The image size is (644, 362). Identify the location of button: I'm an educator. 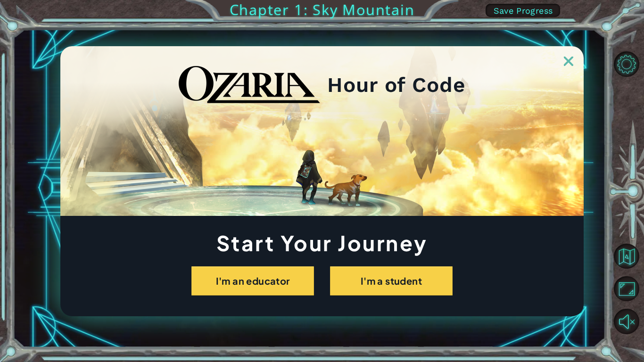
(253, 281).